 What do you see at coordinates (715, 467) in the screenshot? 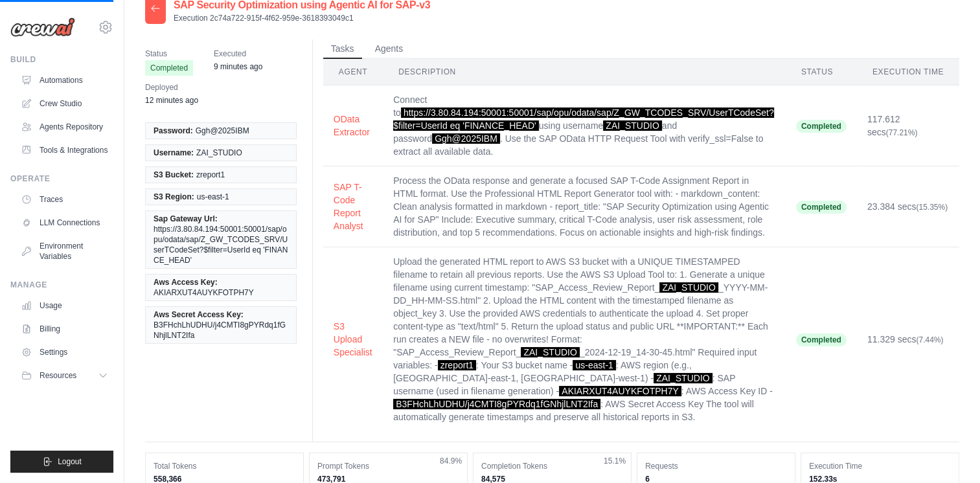
I see `dt: Requests` at bounding box center [715, 467].